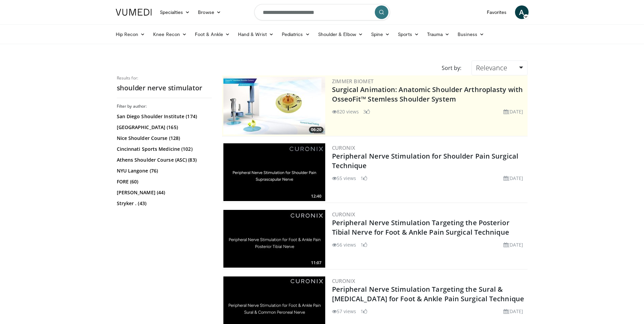  Describe the element at coordinates (316, 263) in the screenshot. I see `span: 11:07` at that location.